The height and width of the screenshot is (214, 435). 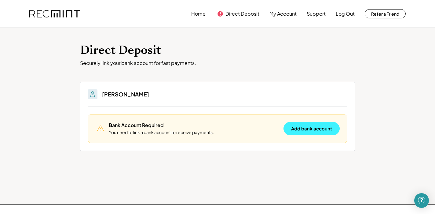 What do you see at coordinates (218, 50) in the screenshot?
I see `h1: Direct Deposit` at bounding box center [218, 50].